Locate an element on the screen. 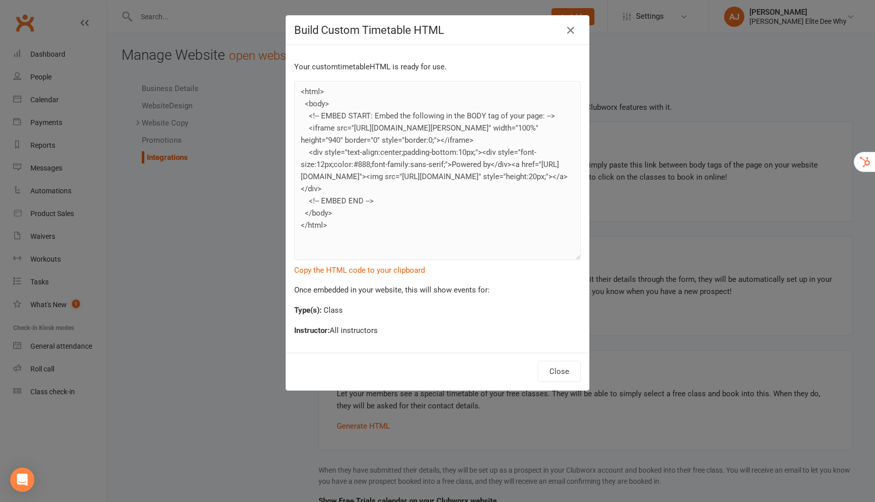 The width and height of the screenshot is (875, 502). p: All instructors is located at coordinates (437, 331).